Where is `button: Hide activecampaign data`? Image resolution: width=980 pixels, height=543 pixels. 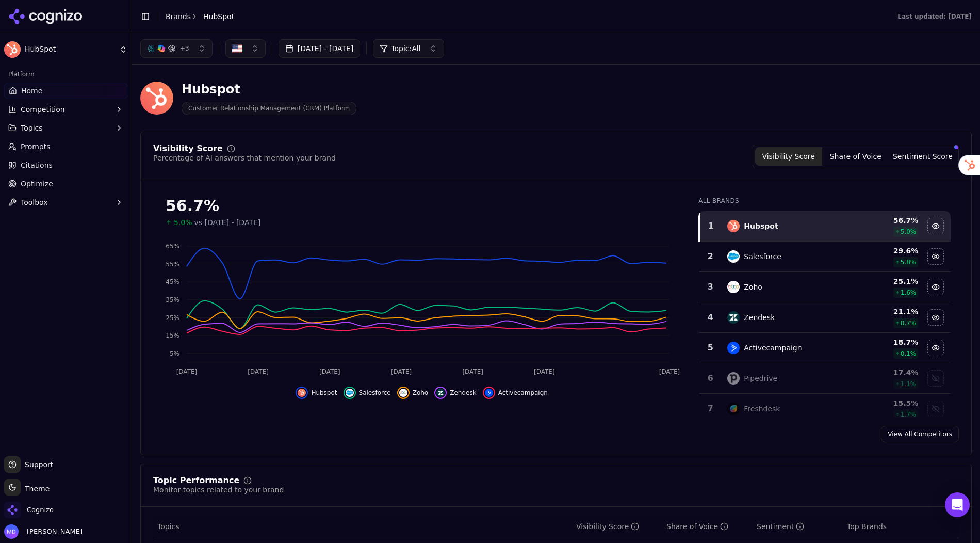 button: Hide activecampaign data is located at coordinates (936, 348).